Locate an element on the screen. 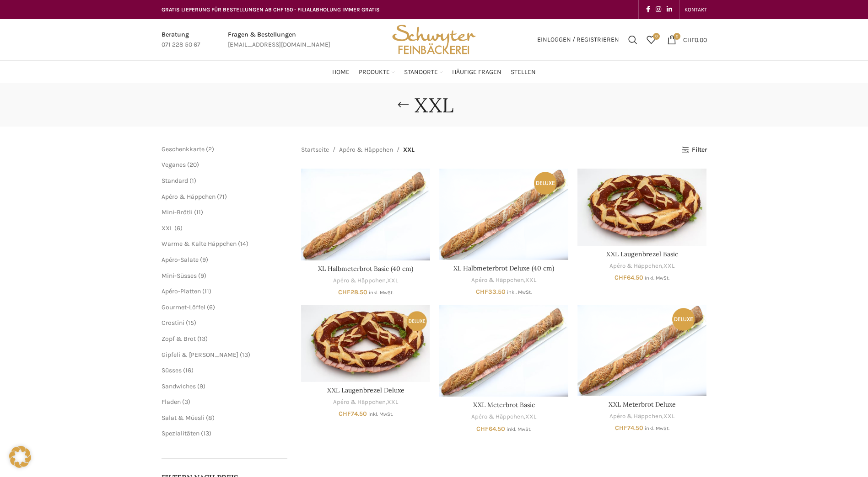 Image resolution: width=868 pixels, height=477 pixels. a: XXL Laugenbrezel Deluxe is located at coordinates (365, 390).